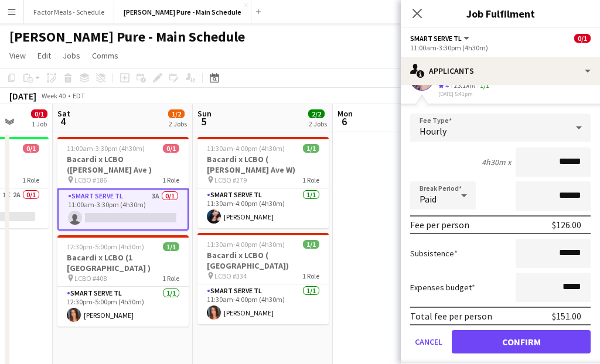 Image resolution: width=600 pixels, height=364 pixels. What do you see at coordinates (105, 148) in the screenshot?
I see `span: 11:00am-3:30pm (4h30m)` at bounding box center [105, 148].